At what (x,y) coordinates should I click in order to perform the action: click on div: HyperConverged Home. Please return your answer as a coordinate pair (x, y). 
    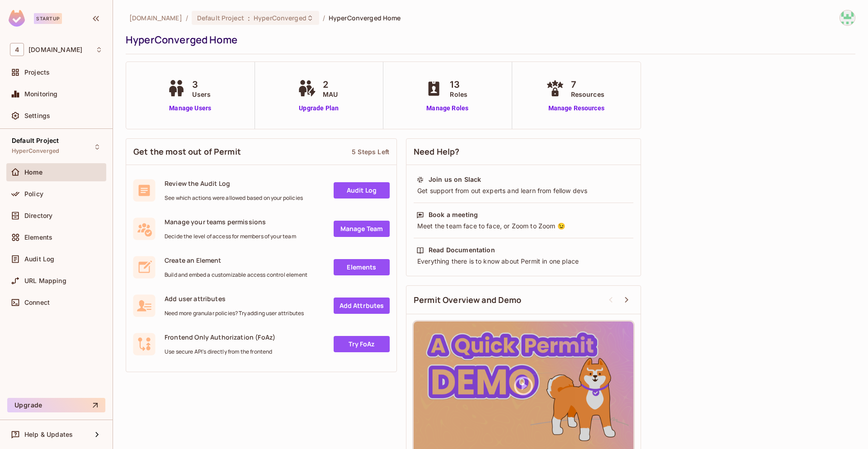
    Looking at the image, I should click on (488, 40).